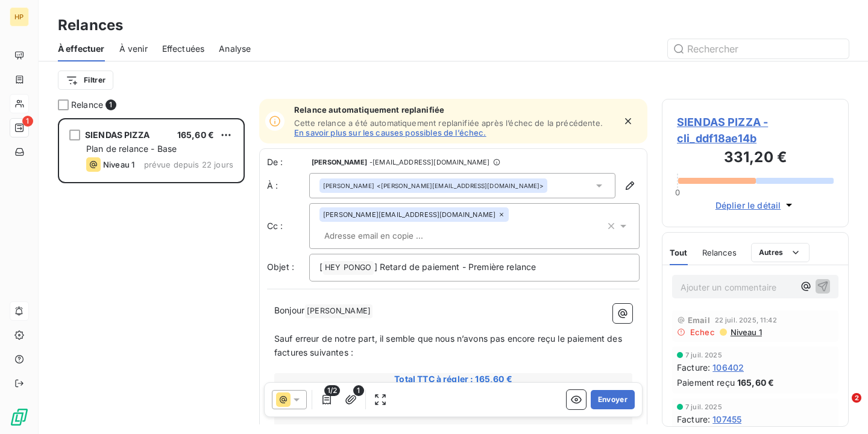 The width and height of the screenshot is (868, 434). What do you see at coordinates (455, 266) in the screenshot?
I see `span: ] Retard de paiement - Première relance` at bounding box center [455, 266].